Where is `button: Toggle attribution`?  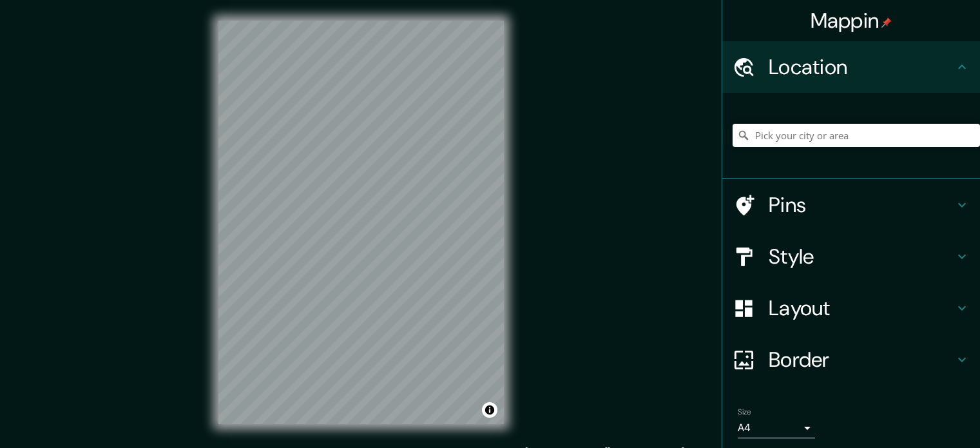 button: Toggle attribution is located at coordinates (490, 410).